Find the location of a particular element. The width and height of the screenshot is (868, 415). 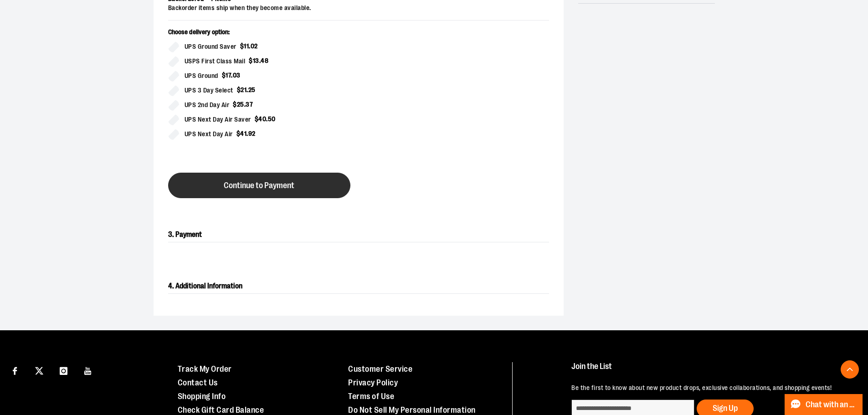

button: Back To Top is located at coordinates (850, 370).